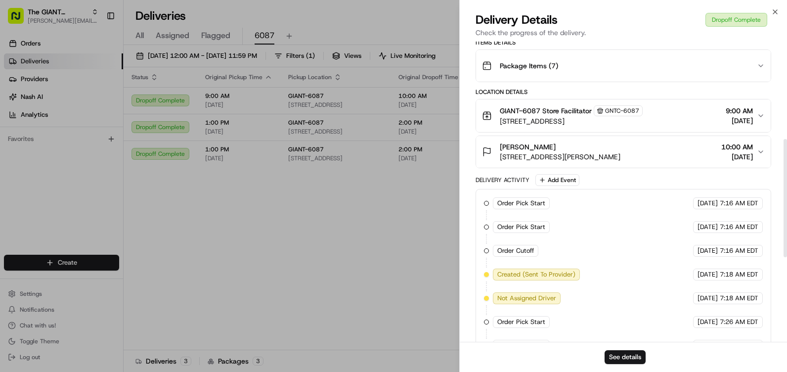 The image size is (787, 372). What do you see at coordinates (94, 69) in the screenshot?
I see `input: Clear` at bounding box center [94, 69].